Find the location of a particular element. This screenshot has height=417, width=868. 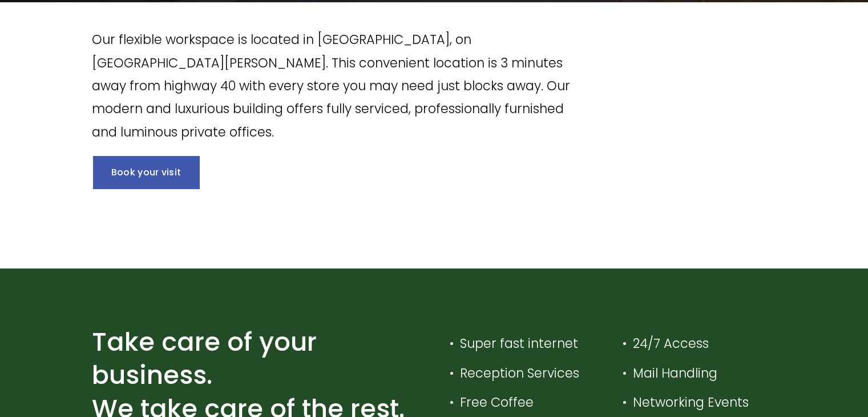

p: 24/7 Access is located at coordinates (705, 343).